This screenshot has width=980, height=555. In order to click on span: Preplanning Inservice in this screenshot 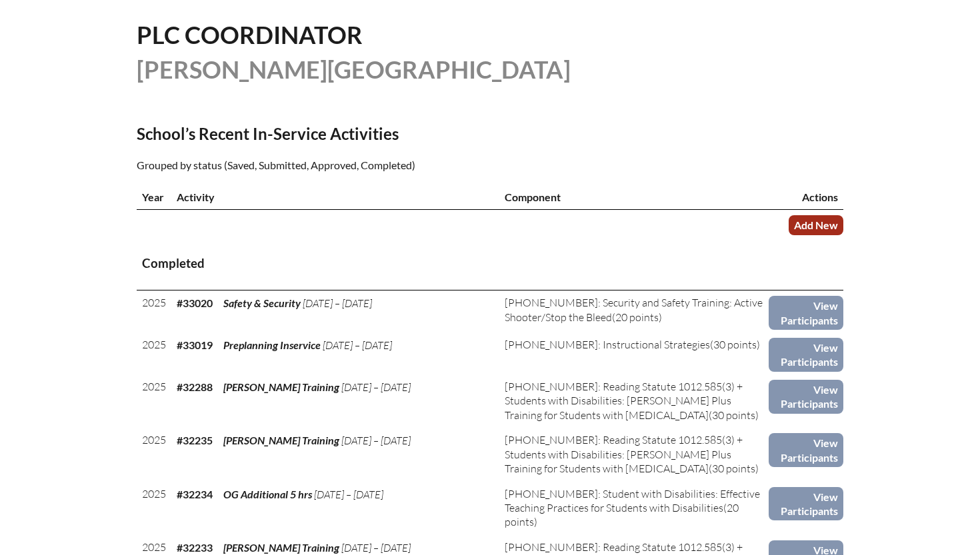, I will do `click(272, 345)`.